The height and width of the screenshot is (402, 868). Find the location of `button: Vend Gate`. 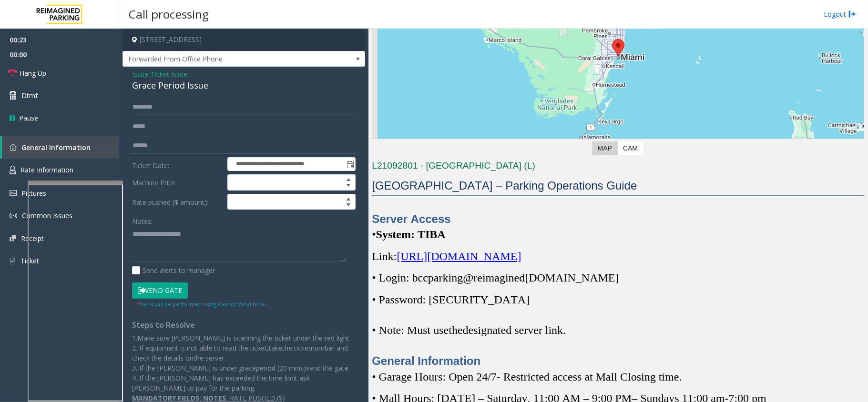

button: Vend Gate is located at coordinates (159, 291).